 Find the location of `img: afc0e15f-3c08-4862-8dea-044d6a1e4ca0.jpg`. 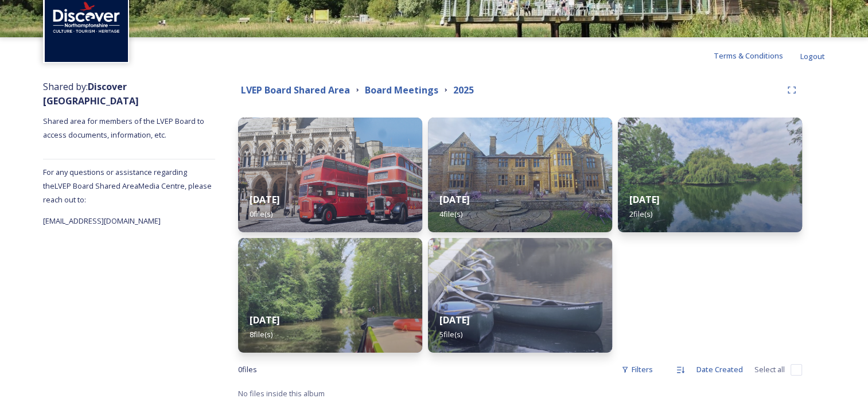

img: afc0e15f-3c08-4862-8dea-044d6a1e4ca0.jpg is located at coordinates (520, 175).